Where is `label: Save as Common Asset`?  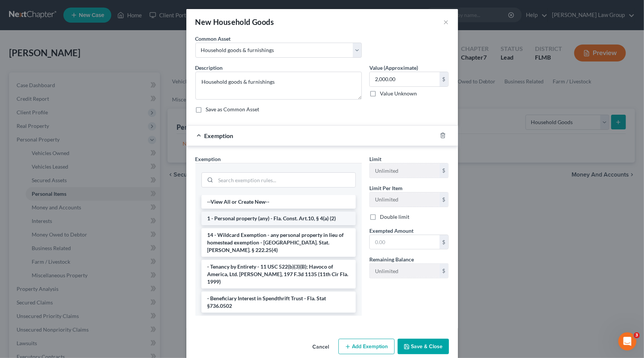
label: Save as Common Asset is located at coordinates (233, 109).